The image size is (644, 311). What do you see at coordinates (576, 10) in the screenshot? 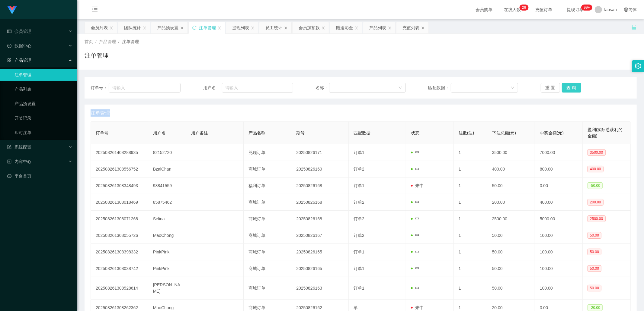
I see `span: 提现订单` at bounding box center [576, 10].